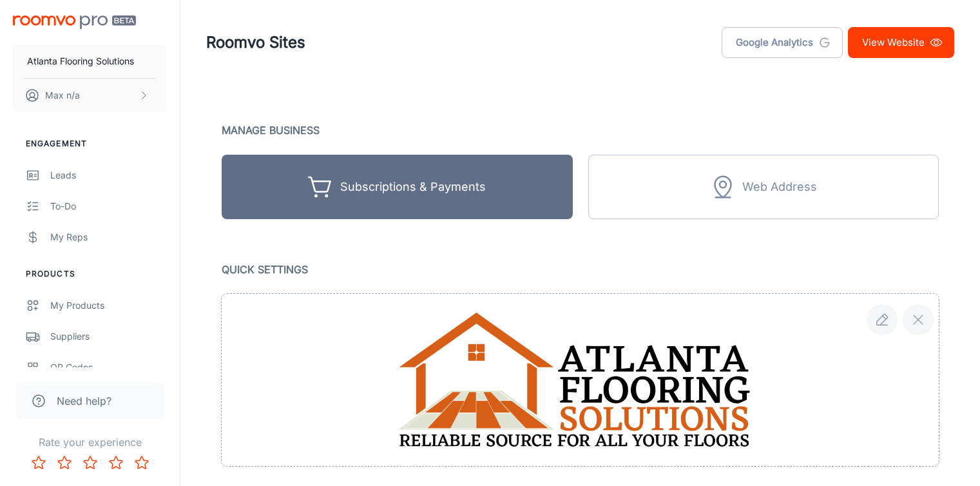 The width and height of the screenshot is (980, 486). Describe the element at coordinates (39, 463) in the screenshot. I see `button: Rate 1 star` at that location.